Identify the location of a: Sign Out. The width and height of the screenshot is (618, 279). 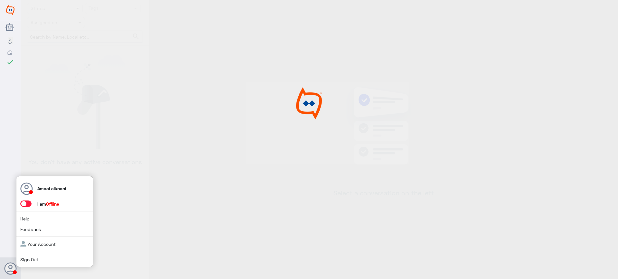
(29, 259).